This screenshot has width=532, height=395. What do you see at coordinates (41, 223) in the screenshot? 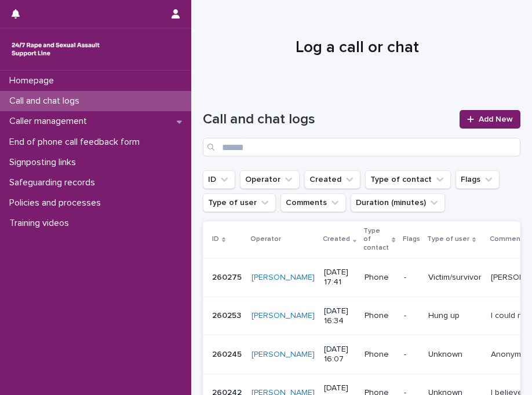
I see `p: Training videos` at bounding box center [41, 223].